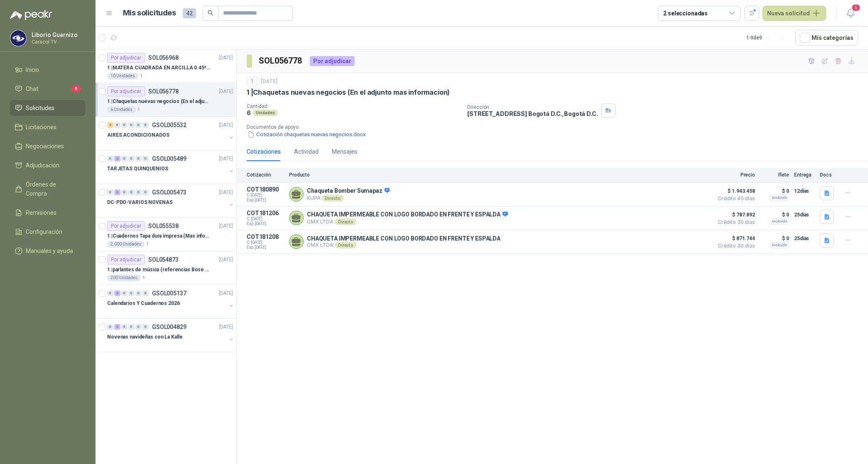 This screenshot has height=464, width=868. What do you see at coordinates (210, 13) in the screenshot?
I see `span: search` at bounding box center [210, 13].